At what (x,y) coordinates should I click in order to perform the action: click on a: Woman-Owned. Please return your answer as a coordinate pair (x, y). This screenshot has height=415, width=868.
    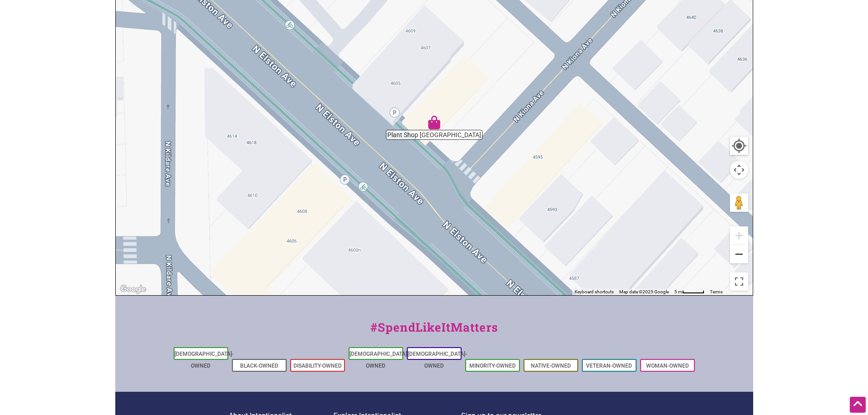
    Looking at the image, I should click on (668, 366).